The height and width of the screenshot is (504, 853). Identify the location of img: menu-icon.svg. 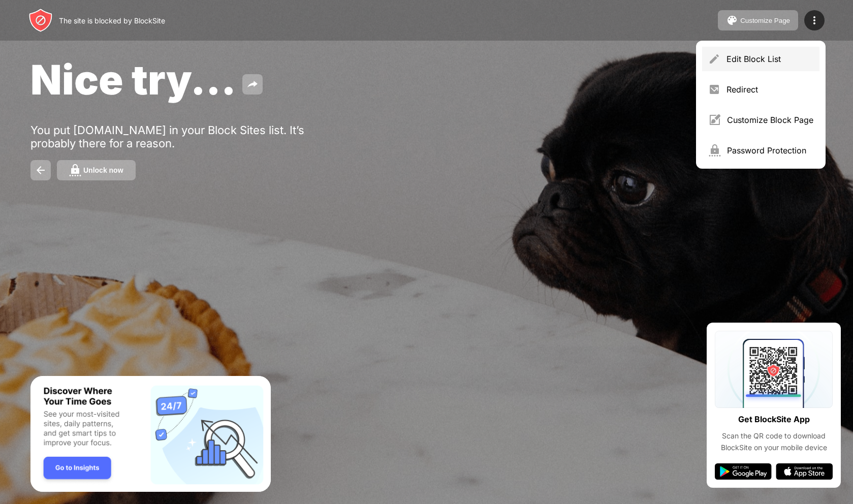
(815, 21).